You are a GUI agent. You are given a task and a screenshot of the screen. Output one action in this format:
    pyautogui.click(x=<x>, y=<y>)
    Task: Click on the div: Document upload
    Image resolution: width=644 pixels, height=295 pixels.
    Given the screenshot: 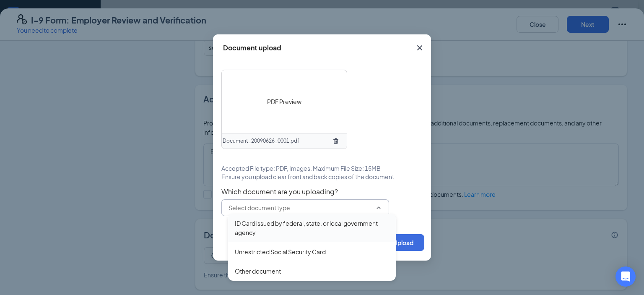 What is the action you would take?
    pyautogui.click(x=252, y=48)
    